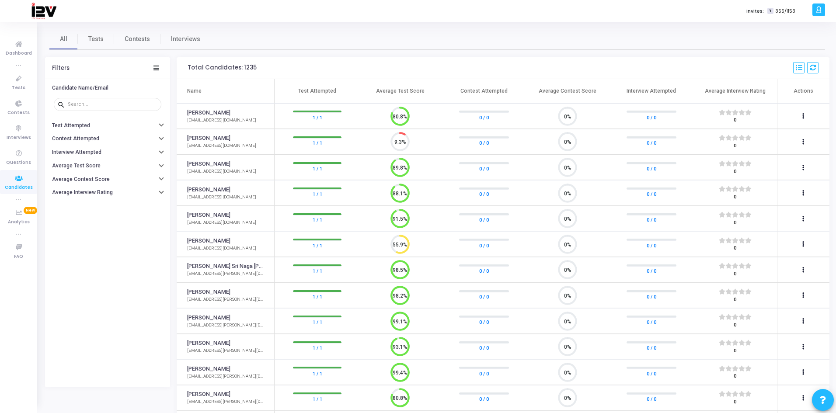  What do you see at coordinates (108, 125) in the screenshot?
I see `button: Test Attempted` at bounding box center [108, 125].